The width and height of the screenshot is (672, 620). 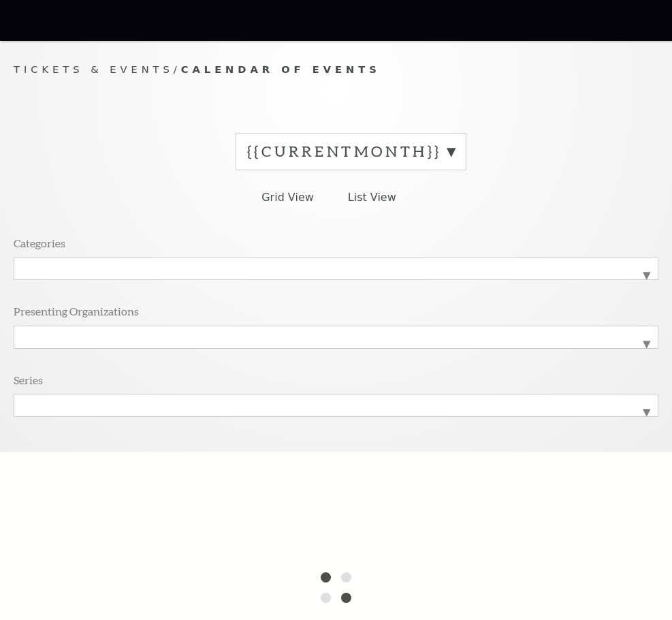 I want to click on span: Calendar of Events, so click(x=280, y=69).